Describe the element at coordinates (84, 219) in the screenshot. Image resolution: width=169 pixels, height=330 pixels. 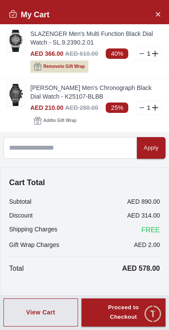
I see `div: Find your dream watch—experts ready to assist!` at that location.